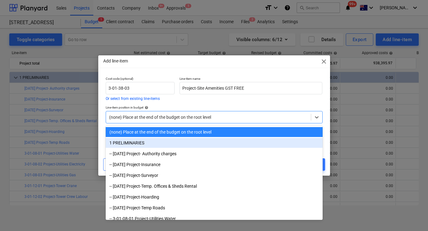 This screenshot has width=428, height=231. Describe the element at coordinates (214, 107) in the screenshot. I see `div: Line-item position in budget` at that location.